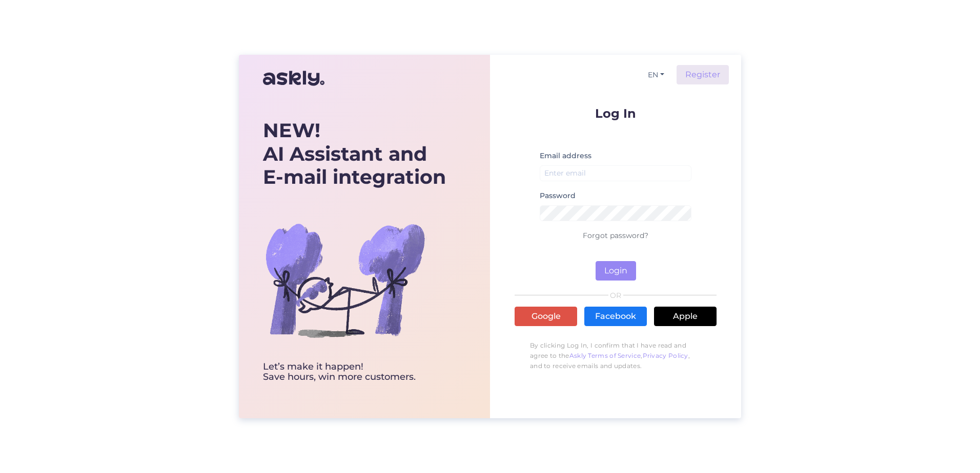 Image resolution: width=980 pixels, height=473 pixels. I want to click on a: Askly Terms of Service, so click(605, 355).